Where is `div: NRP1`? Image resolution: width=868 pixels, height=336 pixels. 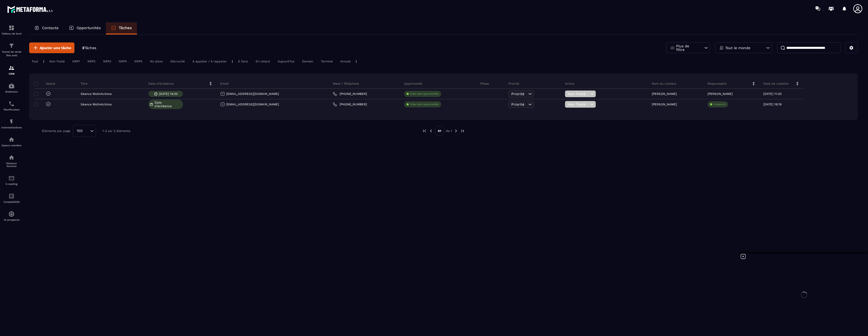 div: NRP1 is located at coordinates (76, 61).